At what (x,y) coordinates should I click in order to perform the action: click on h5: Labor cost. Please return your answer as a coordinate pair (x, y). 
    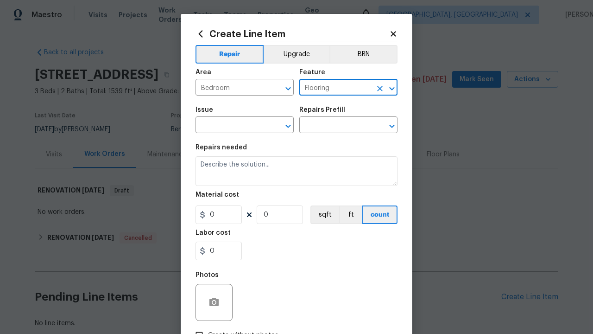
    Looking at the image, I should click on (213, 233).